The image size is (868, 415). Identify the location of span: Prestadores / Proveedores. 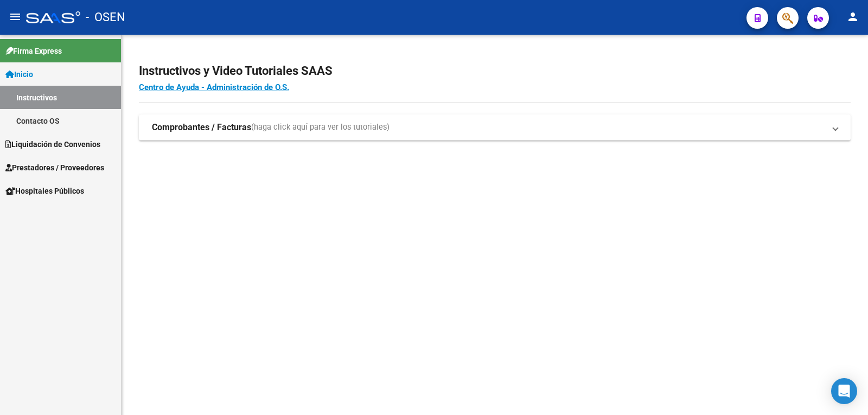
(55, 168).